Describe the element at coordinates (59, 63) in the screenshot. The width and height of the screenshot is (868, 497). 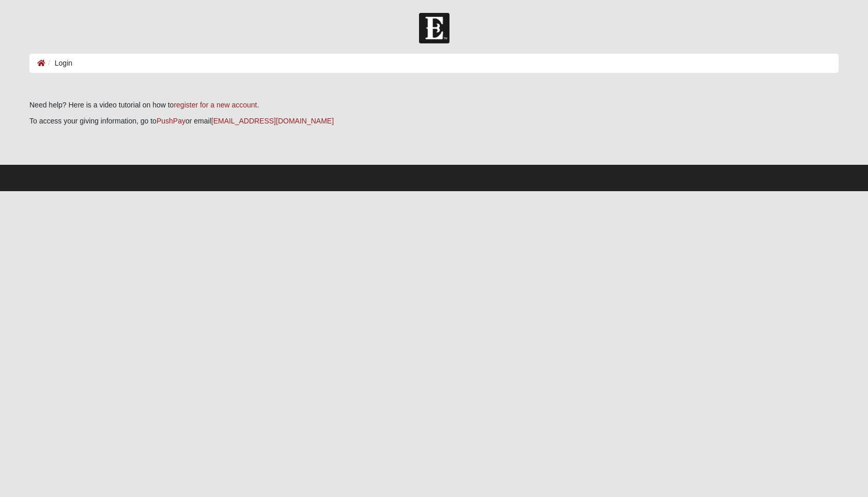
I see `li: Login` at that location.